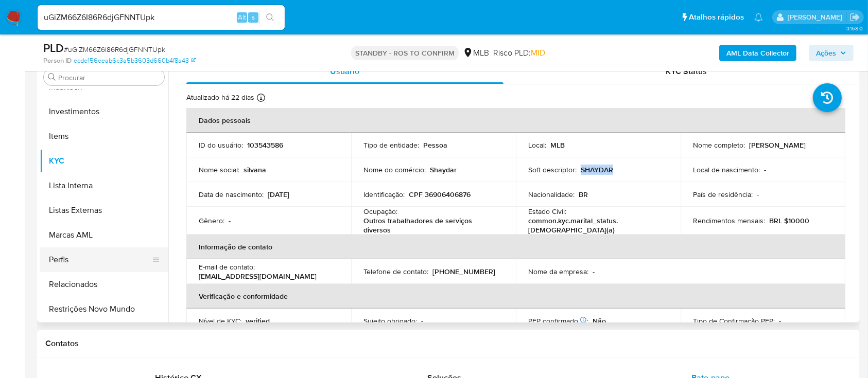 The height and width of the screenshot is (378, 868). I want to click on p: Shaydar, so click(443, 170).